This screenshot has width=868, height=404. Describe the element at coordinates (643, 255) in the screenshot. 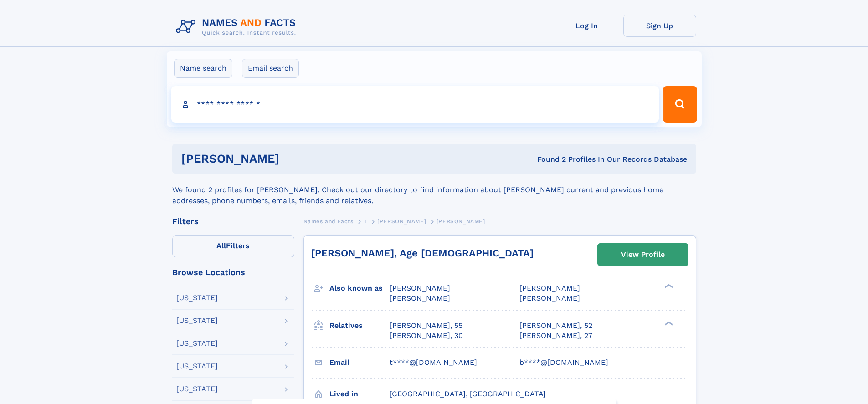

I see `div: View Profile` at that location.